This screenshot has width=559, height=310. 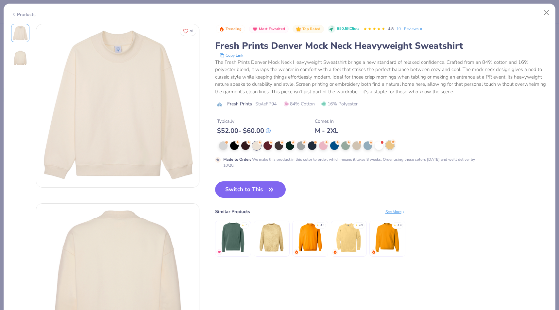 I want to click on span: 84% Cotton, so click(x=299, y=104).